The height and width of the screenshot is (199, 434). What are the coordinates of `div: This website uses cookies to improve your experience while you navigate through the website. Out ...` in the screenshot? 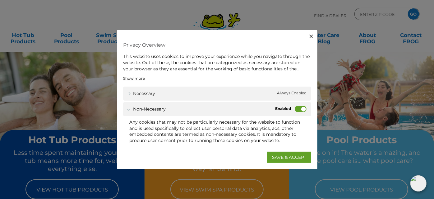 It's located at (217, 63).